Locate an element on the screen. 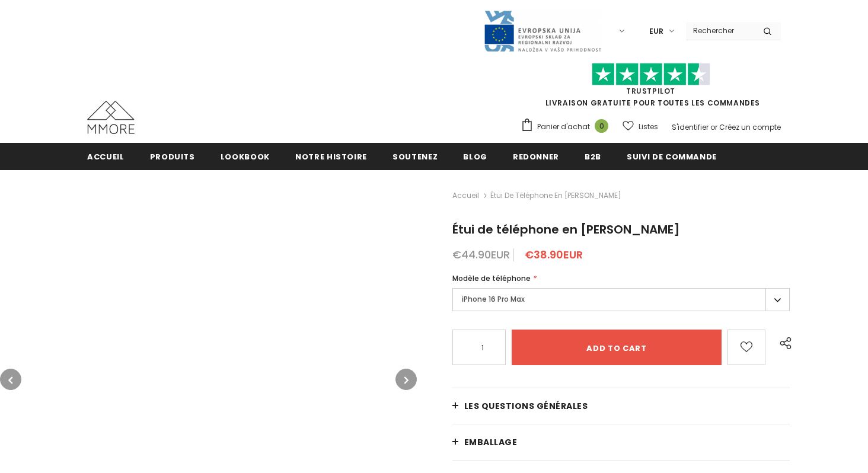 The width and height of the screenshot is (868, 473). label: iPhone 16 Pro Max is located at coordinates (621, 300).